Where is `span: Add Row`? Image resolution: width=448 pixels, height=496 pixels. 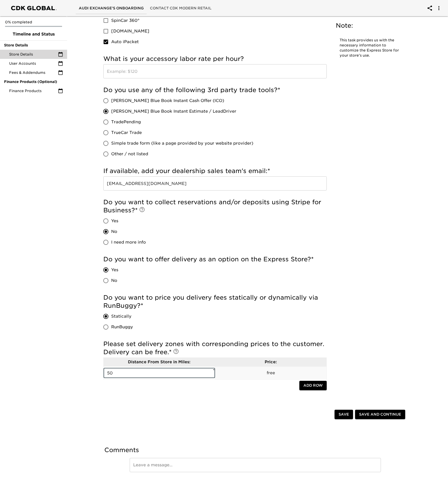
span: Add Row is located at coordinates (313, 385).